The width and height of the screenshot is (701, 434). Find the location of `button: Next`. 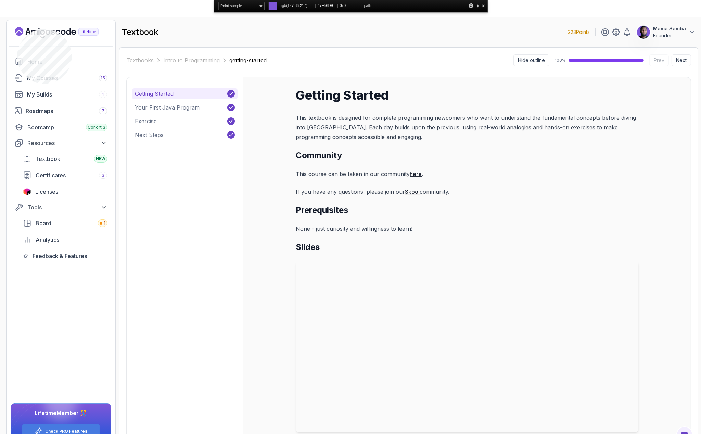

button: Next is located at coordinates (681, 60).